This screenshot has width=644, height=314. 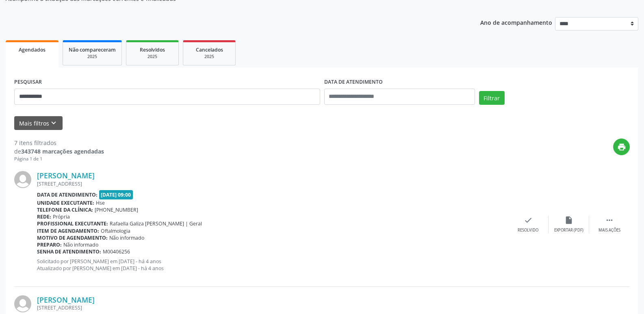 What do you see at coordinates (609, 230) in the screenshot?
I see `div: Mais ações` at bounding box center [609, 230].